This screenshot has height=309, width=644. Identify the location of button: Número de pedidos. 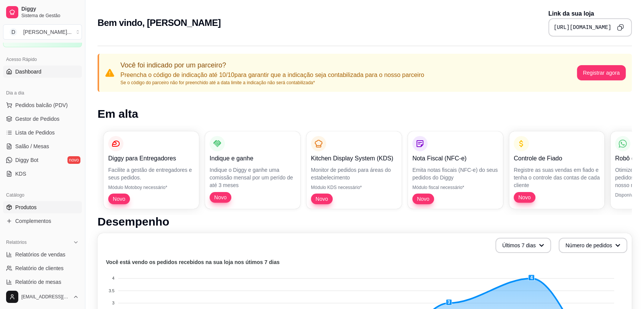
(593, 246).